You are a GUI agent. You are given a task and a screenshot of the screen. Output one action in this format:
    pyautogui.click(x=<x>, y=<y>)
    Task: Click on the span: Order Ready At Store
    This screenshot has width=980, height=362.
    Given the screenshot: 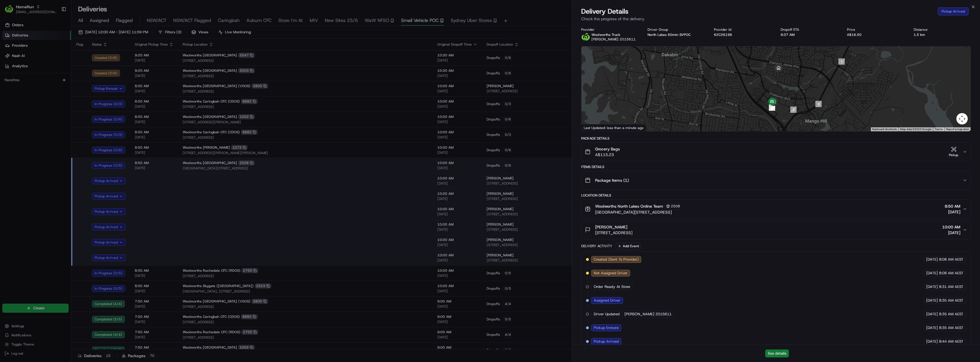 What is the action you would take?
    pyautogui.click(x=612, y=287)
    